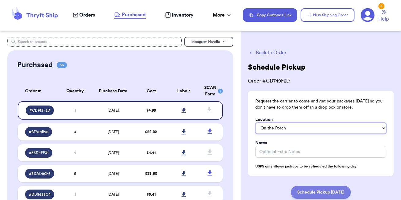 This screenshot has width=401, height=200. What do you see at coordinates (151, 110) in the screenshot?
I see `span: $ 4.99` at bounding box center [151, 110].